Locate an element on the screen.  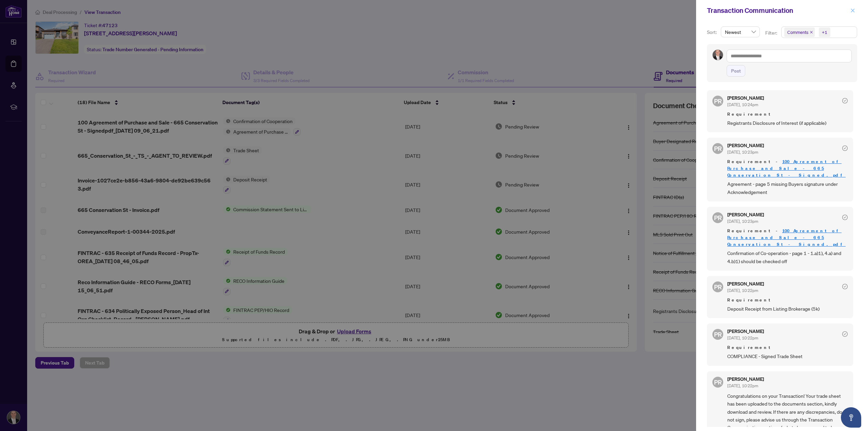
span: Confirmation of Co-operation - page 1 - 1.a)1), 4.a) and 4.b)1) should be checked off is located at coordinates (788, 257).